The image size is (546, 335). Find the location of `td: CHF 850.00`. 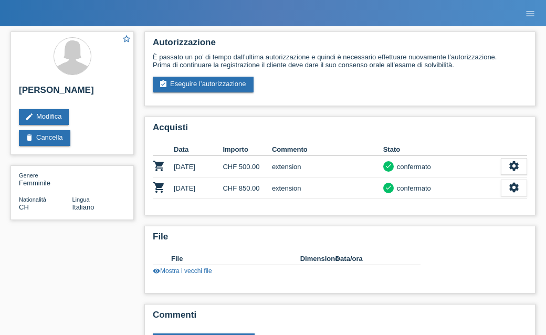

td: CHF 850.00 is located at coordinates (247, 188).